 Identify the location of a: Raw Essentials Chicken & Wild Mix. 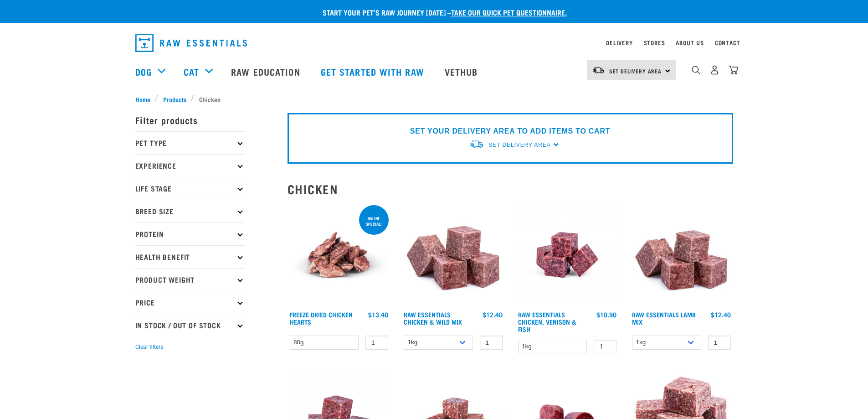
(433, 318).